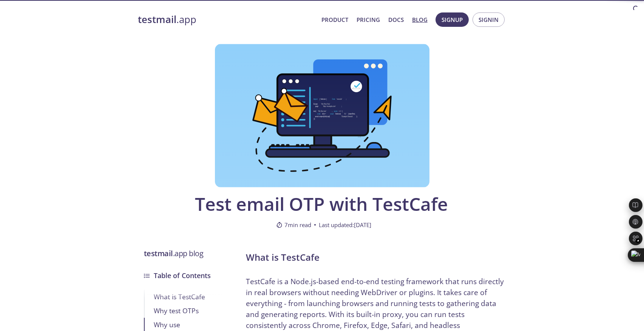 This screenshot has width=644, height=331. I want to click on span: Signin, so click(489, 20).